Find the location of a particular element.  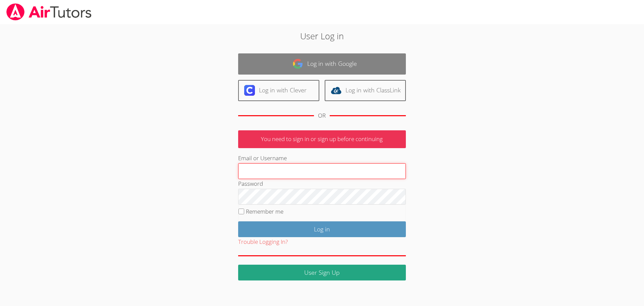

input: Log in is located at coordinates (322, 229).